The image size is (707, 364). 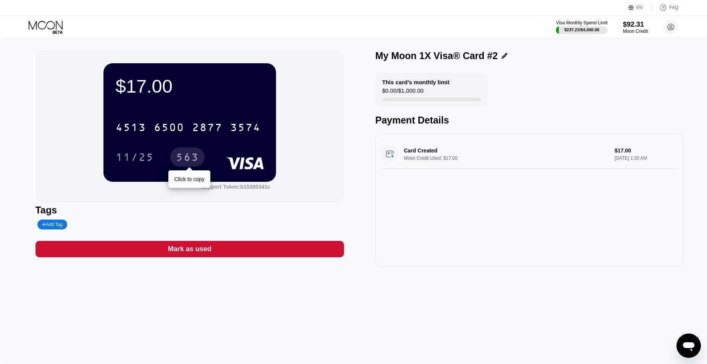 I want to click on div: Support Token: b15385341c, so click(x=235, y=187).